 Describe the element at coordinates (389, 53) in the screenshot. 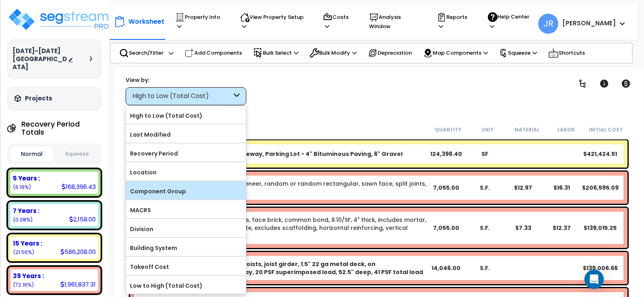

I see `div: Depreciation` at that location.